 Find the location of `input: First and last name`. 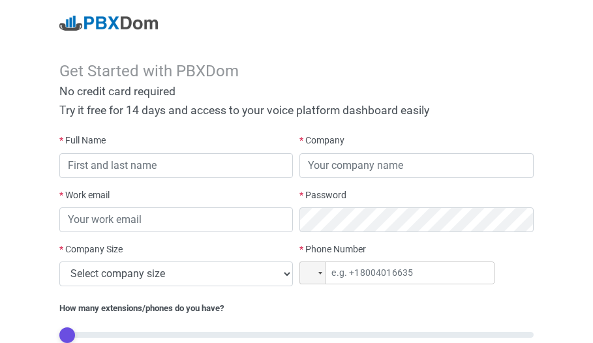

input: First and last name is located at coordinates (176, 166).